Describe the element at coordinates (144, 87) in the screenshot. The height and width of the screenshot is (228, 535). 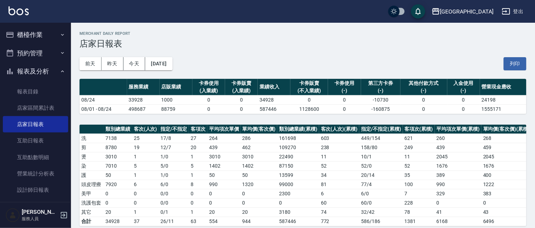
I see `th: 服務業績` at that location.